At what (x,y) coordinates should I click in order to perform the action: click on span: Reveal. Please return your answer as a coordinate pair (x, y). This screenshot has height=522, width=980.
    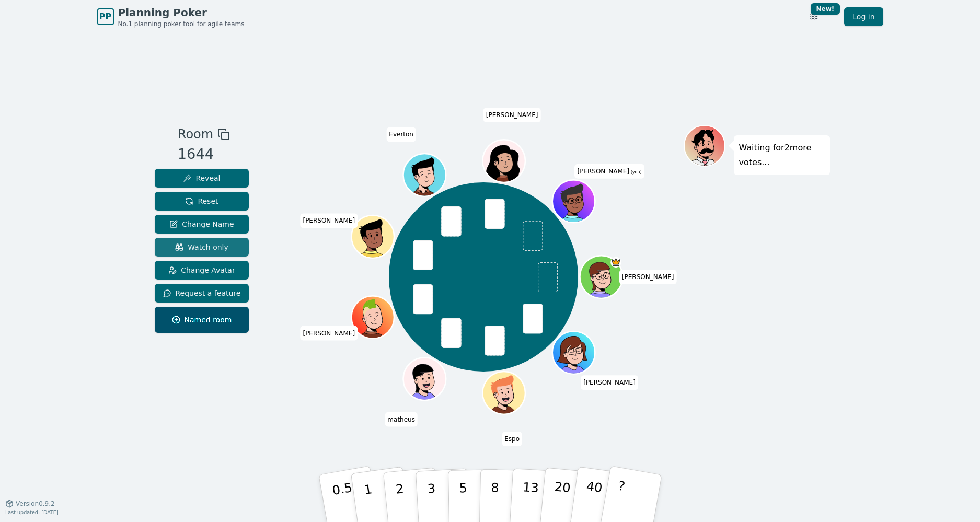
    Looking at the image, I should click on (201, 178).